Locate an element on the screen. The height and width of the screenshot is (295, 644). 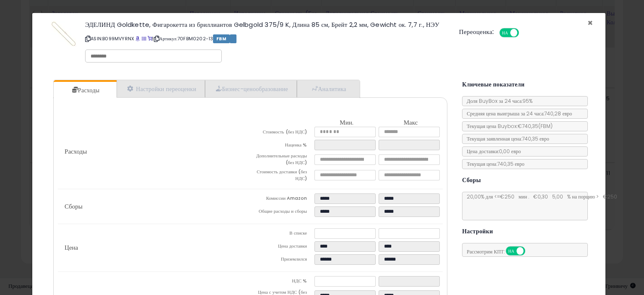
font: €740,35 is located at coordinates (528, 126).